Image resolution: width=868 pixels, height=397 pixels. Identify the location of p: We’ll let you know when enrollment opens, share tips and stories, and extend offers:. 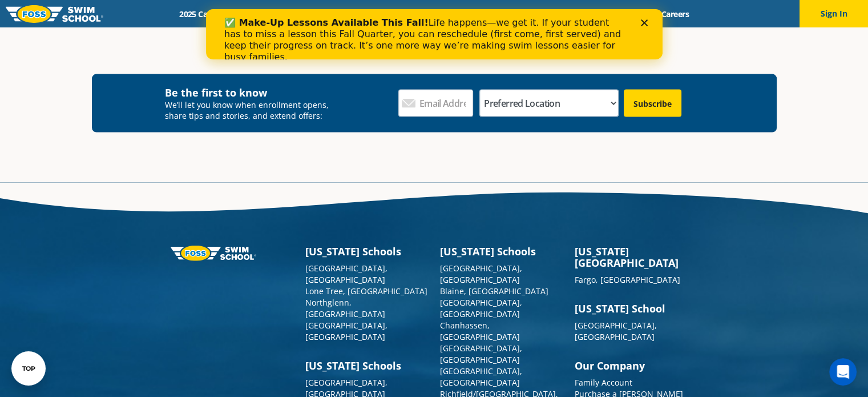
(251, 110).